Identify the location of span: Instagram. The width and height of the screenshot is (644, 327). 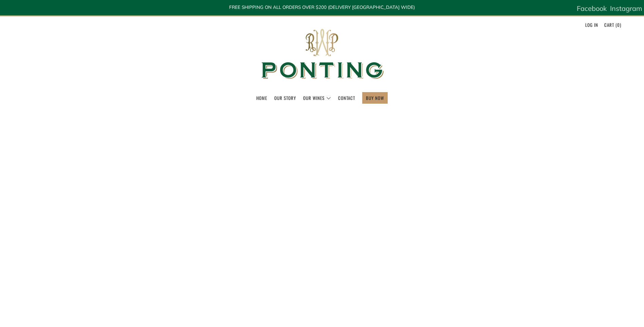
(626, 8).